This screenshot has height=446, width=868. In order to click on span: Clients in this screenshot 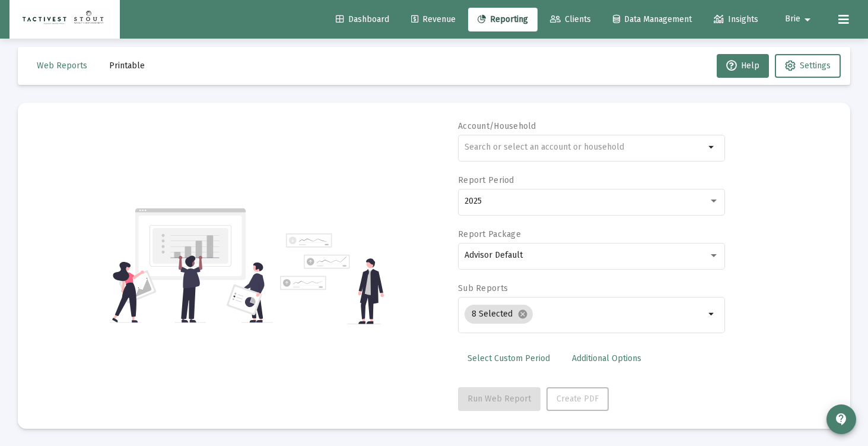, I will do `click(570, 19)`.